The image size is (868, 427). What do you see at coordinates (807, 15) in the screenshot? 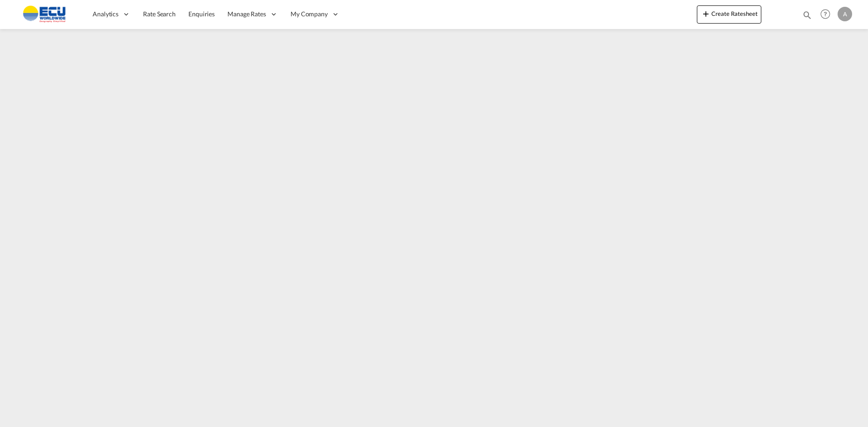
I see `md-icon: icon-magnify` at bounding box center [807, 15].